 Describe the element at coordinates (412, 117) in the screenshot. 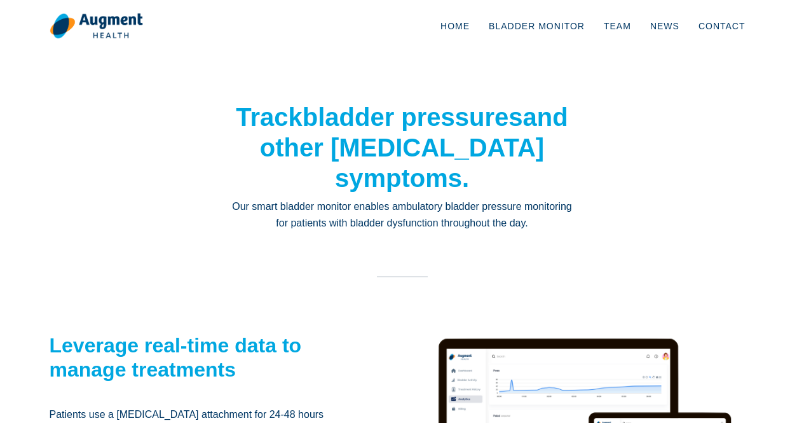

I see `strong: bladder pressures` at that location.